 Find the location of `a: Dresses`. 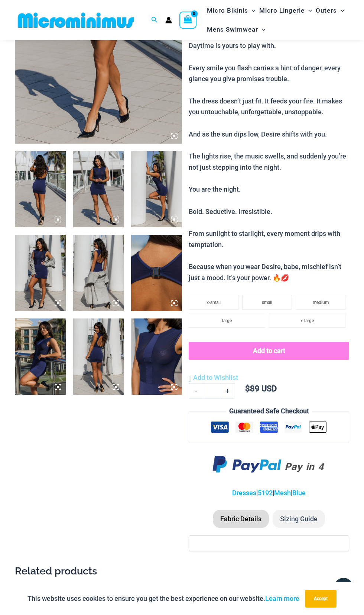

a: Dresses is located at coordinates (244, 493).